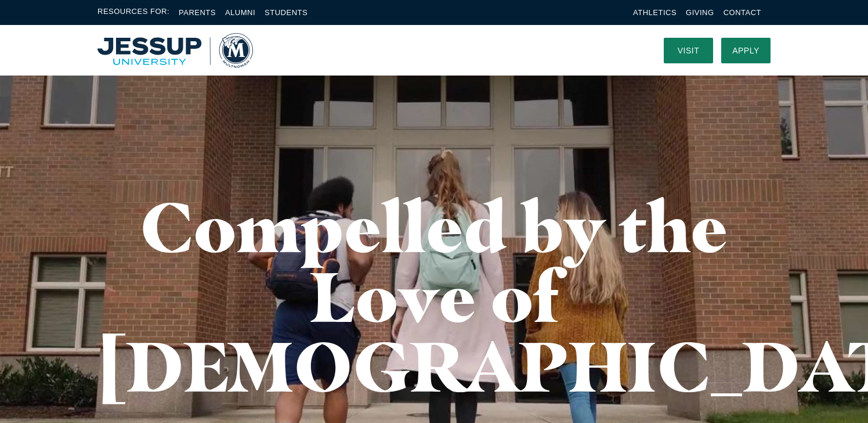 This screenshot has width=868, height=423. I want to click on a: Apply, so click(745, 51).